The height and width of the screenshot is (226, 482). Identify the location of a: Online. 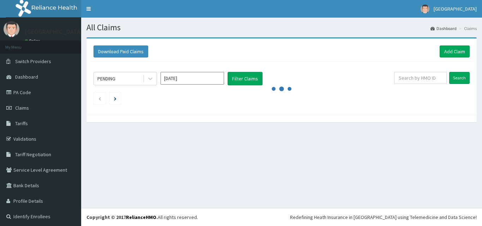
(33, 41).